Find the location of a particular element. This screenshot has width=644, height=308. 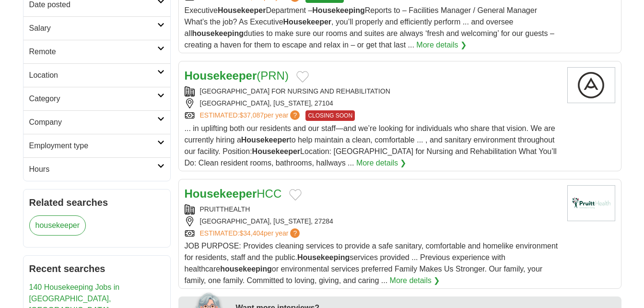

h2: Salary is located at coordinates (93, 28).